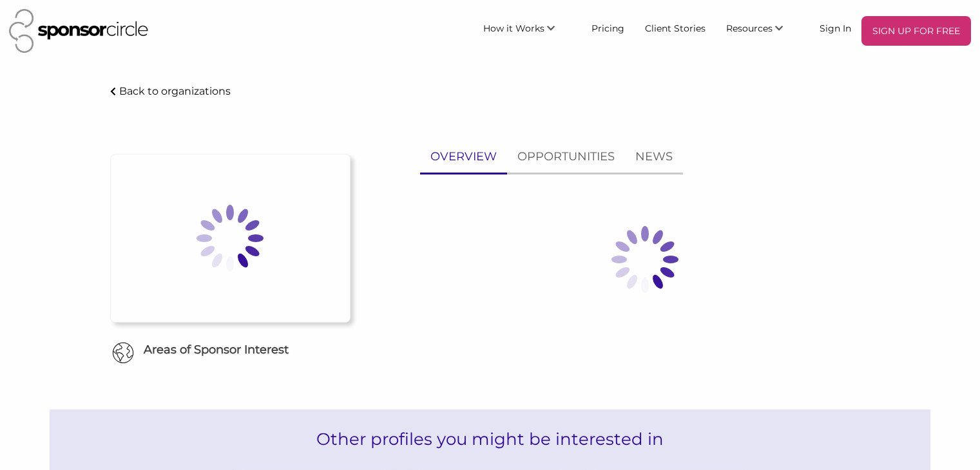  I want to click on a: Pricing, so click(608, 27).